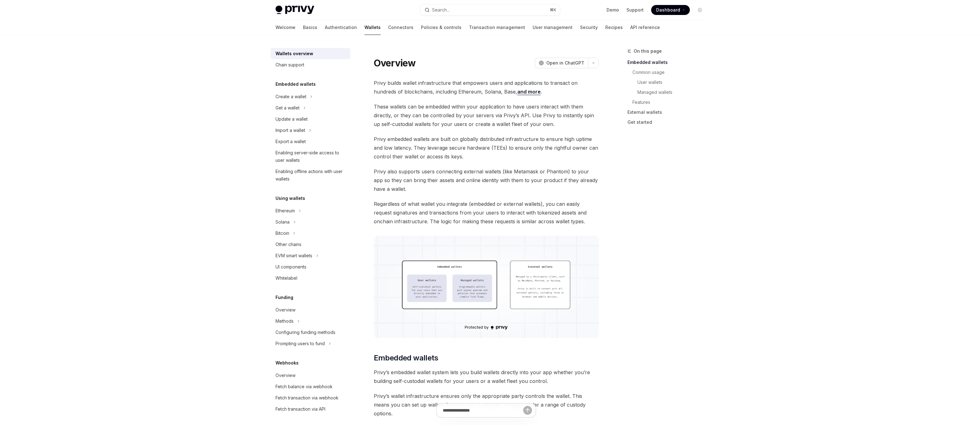  I want to click on a: UI components, so click(311, 267).